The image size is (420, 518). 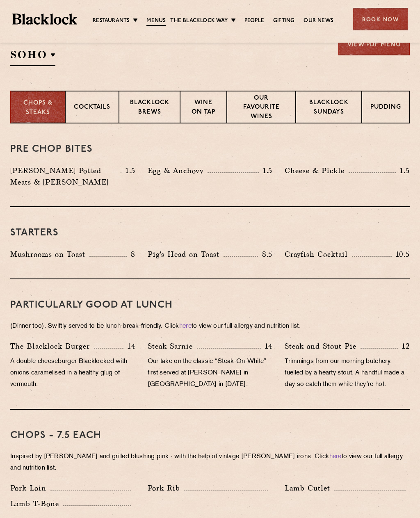 I want to click on p: Trimmings from our morning butchery, fuelled by a hearty stout. A handful made a day so catch the..., so click(x=347, y=374).